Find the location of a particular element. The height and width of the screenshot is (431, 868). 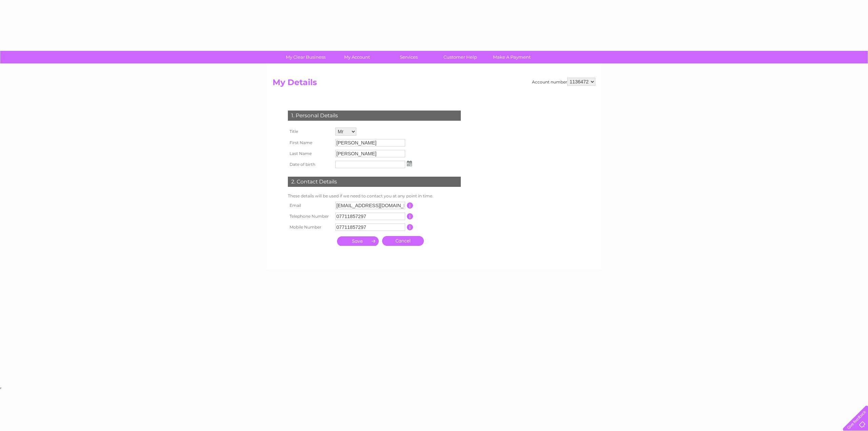

a: My Account is located at coordinates (357, 57).